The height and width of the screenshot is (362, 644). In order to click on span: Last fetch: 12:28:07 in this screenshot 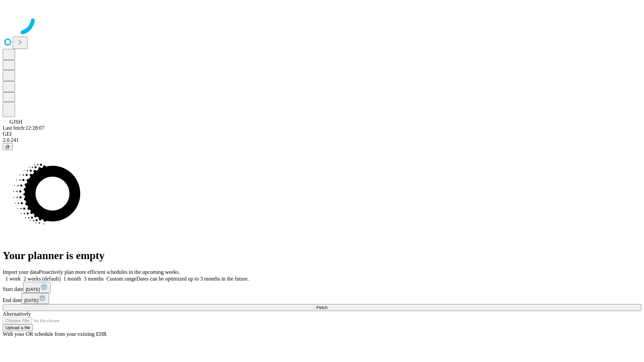, I will do `click(24, 128)`.